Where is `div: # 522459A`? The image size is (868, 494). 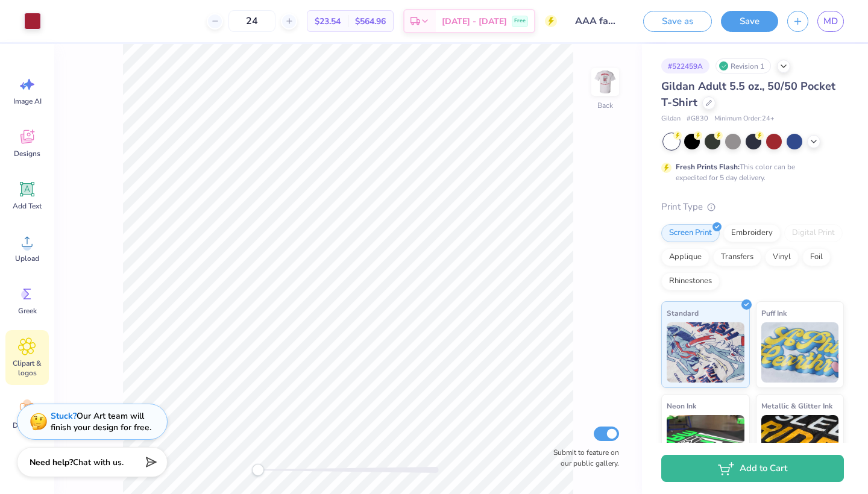
div: # 522459A is located at coordinates (685, 65).